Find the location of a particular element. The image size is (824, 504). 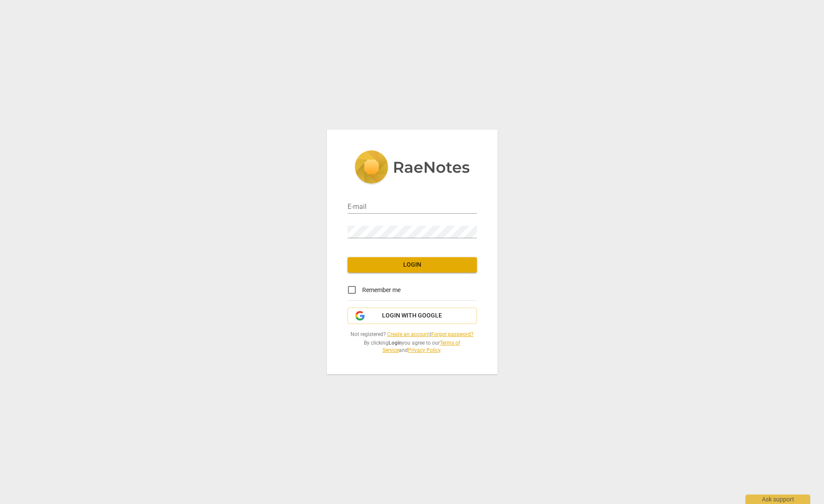

a: Terms of Service is located at coordinates (422, 347).